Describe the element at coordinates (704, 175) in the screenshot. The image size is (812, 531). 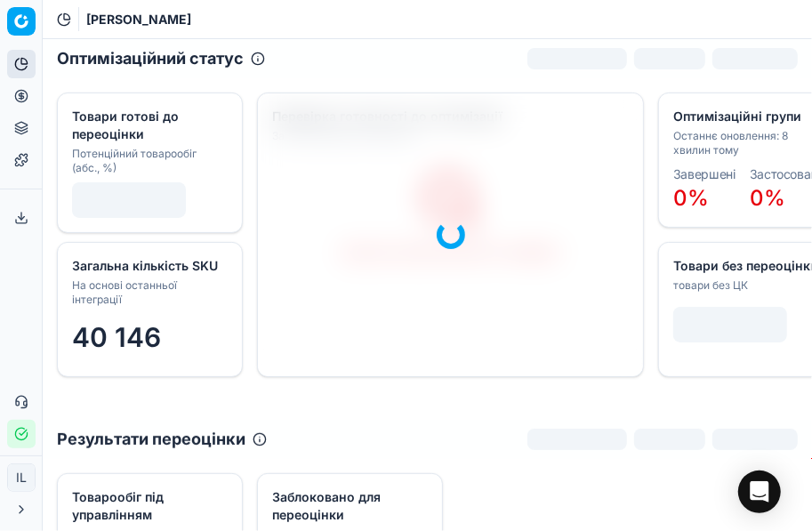
I see `dt: Завершені` at that location.